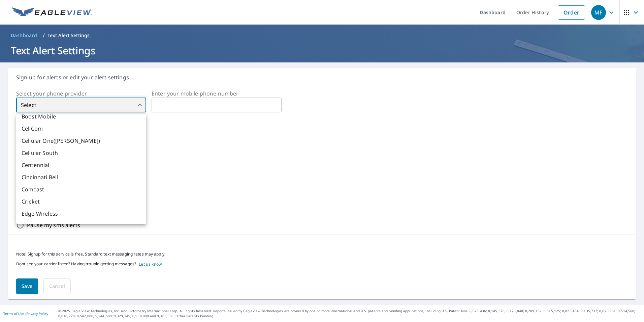 The image size is (644, 322). Describe the element at coordinates (81, 189) in the screenshot. I see `li: Comcast` at that location.